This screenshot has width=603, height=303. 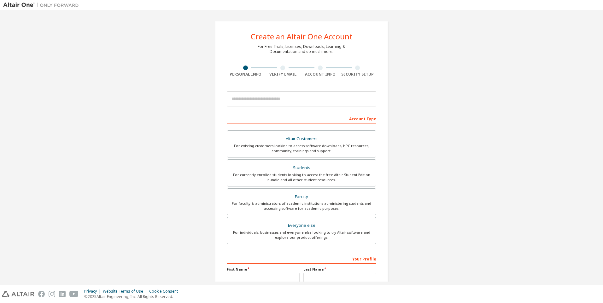 I want to click on div: Account Info, so click(x=320, y=74).